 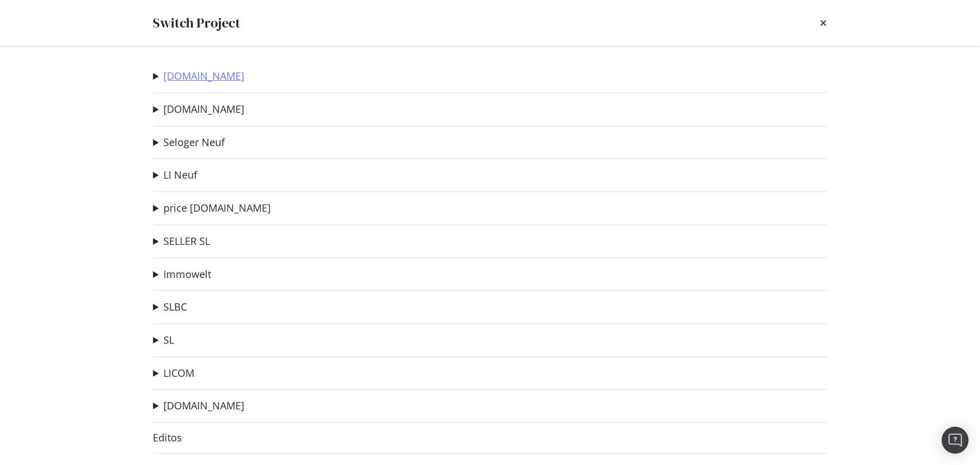 What do you see at coordinates (955, 440) in the screenshot?
I see `div: Open Intercom Messenger` at bounding box center [955, 440].